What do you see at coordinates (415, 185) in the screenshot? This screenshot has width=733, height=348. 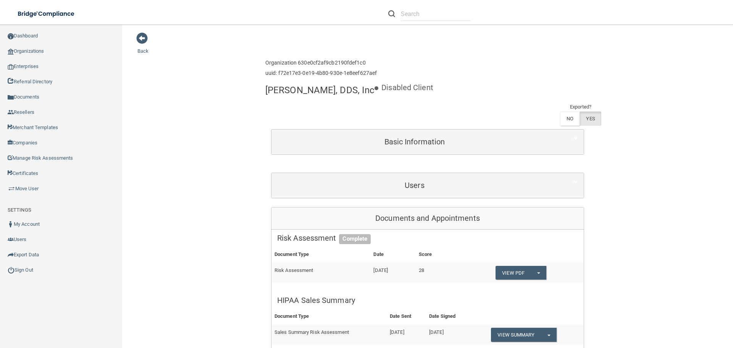 I see `h5: Users` at bounding box center [415, 185].